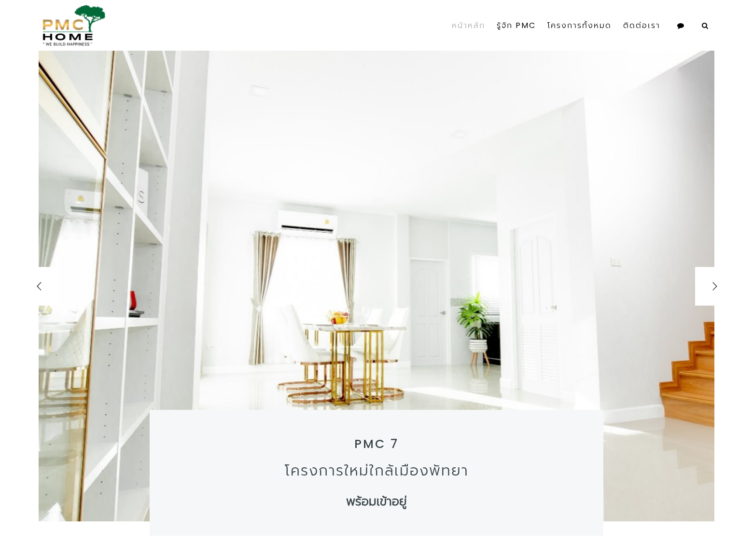 The image size is (753, 560). Describe the element at coordinates (468, 26) in the screenshot. I see `a: หน้าหลัก` at that location.